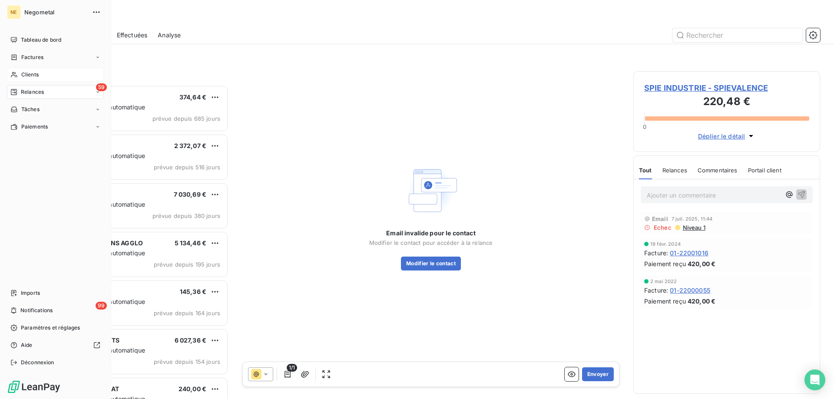 The width and height of the screenshot is (834, 399). I want to click on span: prévue depuis 685 jours, so click(186, 119).